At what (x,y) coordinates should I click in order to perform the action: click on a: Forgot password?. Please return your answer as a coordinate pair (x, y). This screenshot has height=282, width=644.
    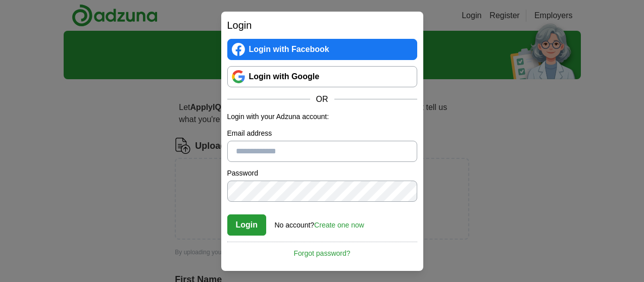
    Looking at the image, I should click on (322, 251).